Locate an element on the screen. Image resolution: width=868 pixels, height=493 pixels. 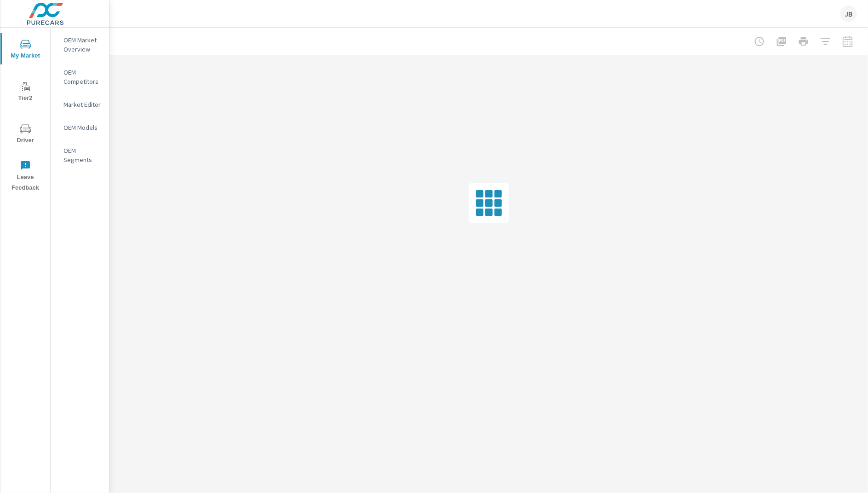
span: My Market is located at coordinates (25, 50).